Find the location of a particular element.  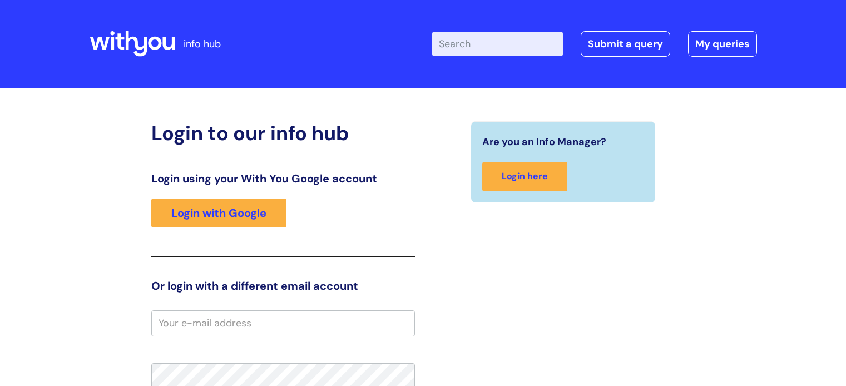

input: Search is located at coordinates (498, 44).